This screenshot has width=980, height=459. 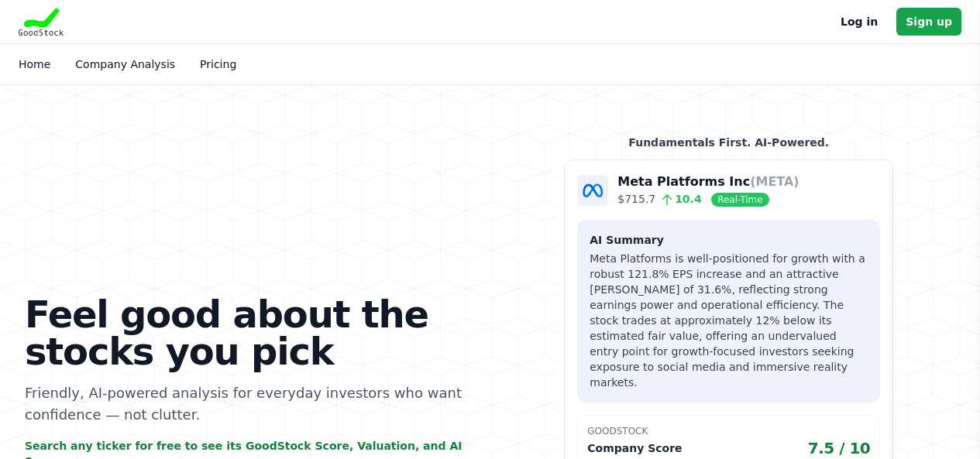 I want to click on a: Home, so click(x=34, y=64).